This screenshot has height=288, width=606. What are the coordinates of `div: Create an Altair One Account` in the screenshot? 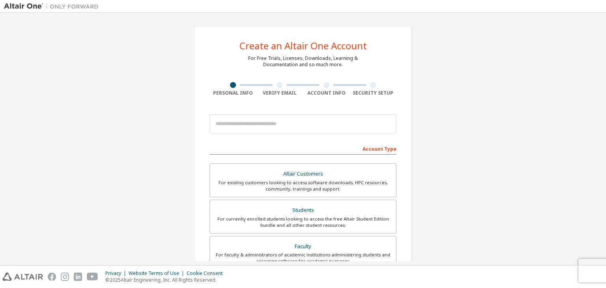 It's located at (303, 46).